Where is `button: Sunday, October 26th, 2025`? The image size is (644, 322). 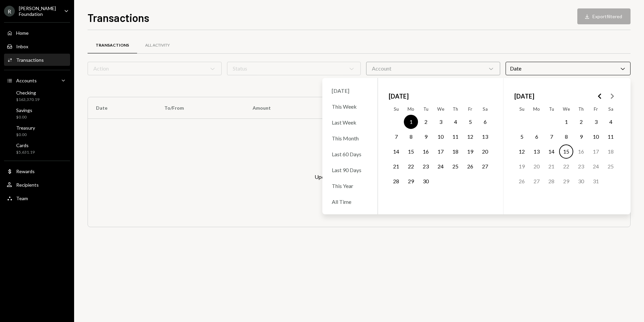
button: Sunday, October 26th, 2025 is located at coordinates (522, 181).